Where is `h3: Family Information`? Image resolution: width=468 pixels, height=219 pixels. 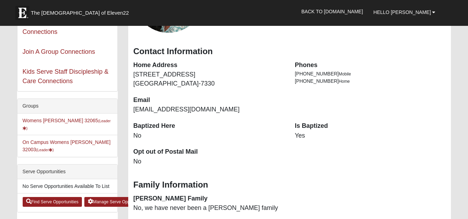 h3: Family Information is located at coordinates (290, 184).